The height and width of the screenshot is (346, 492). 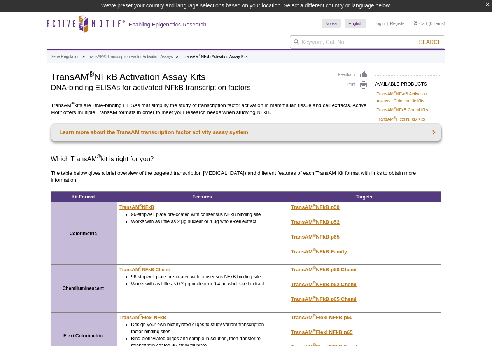 I want to click on u: TransAM NFkB p50, so click(x=315, y=207).